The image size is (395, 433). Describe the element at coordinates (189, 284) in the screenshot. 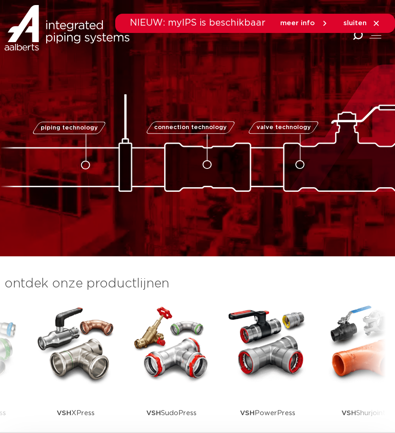

I see `h3: ontdek onze productlijnen` at that location.